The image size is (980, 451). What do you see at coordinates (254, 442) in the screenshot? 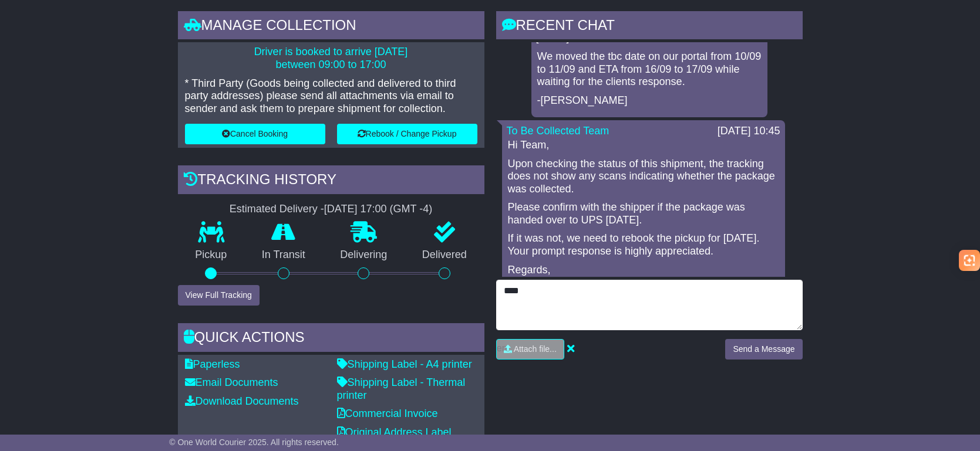
I see `span: © One World Courier 2025. All rights reserved.` at bounding box center [254, 442].